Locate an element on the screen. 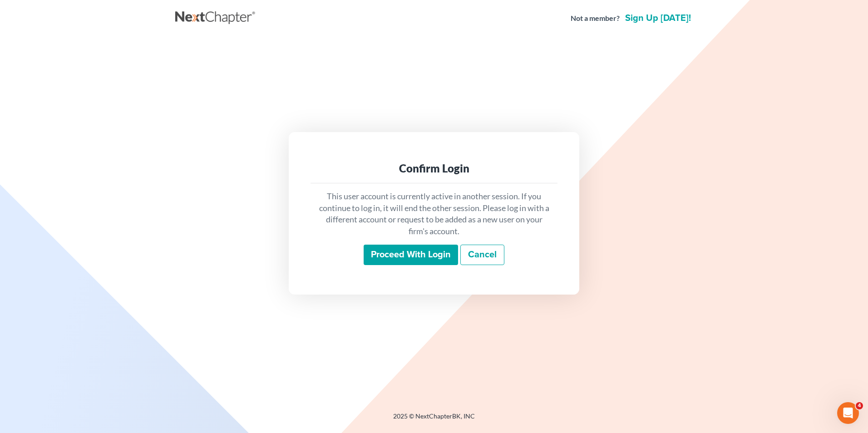 This screenshot has height=433, width=868. p: This user account is currently active in another session. If you continue to log in, it will end ... is located at coordinates (434, 214).